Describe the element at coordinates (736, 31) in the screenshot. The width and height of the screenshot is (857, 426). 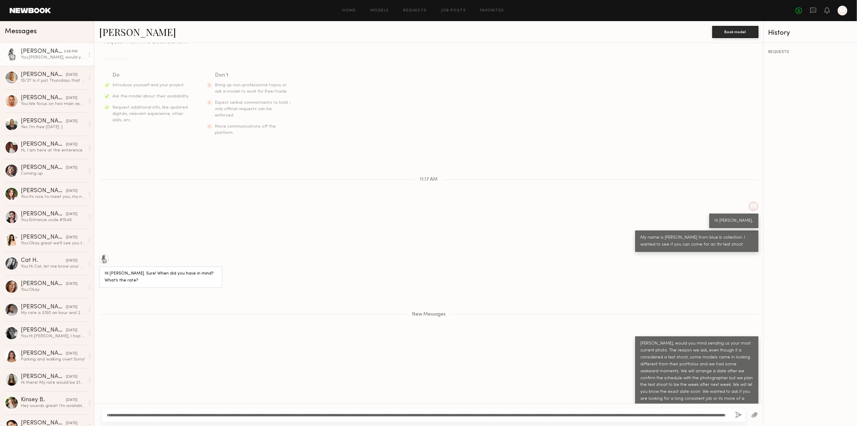
I see `a: Book model` at that location.